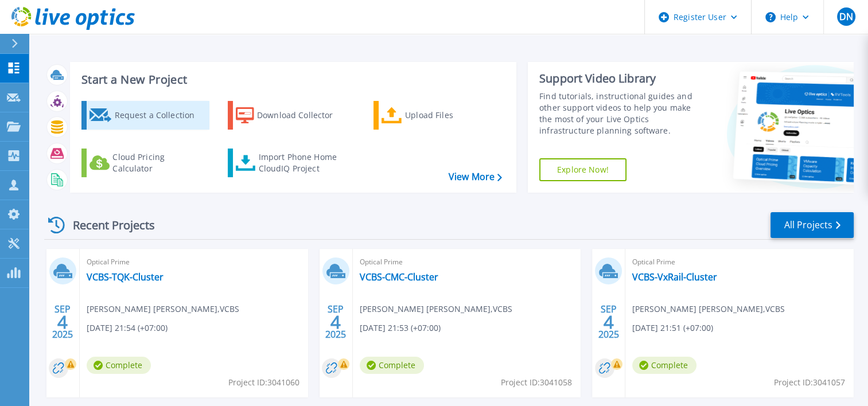 The width and height of the screenshot is (868, 406). I want to click on a: All Projects, so click(812, 225).